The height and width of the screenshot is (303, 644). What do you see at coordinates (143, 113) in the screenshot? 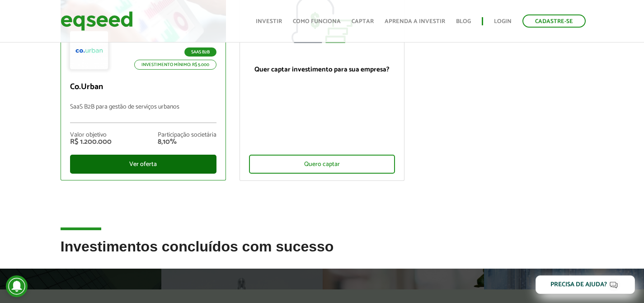
I see `p: SaaS B2B para gestão de serviços urbanos` at bounding box center [143, 113].